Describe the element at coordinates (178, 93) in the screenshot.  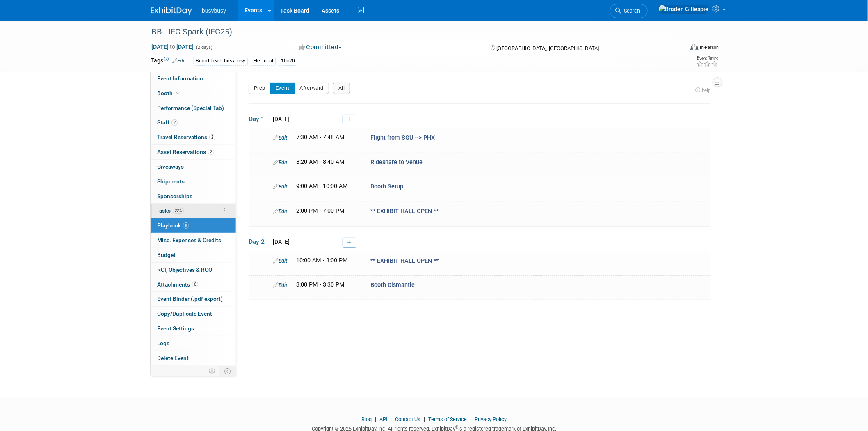
I see `i: Booth reservation complete` at that location.